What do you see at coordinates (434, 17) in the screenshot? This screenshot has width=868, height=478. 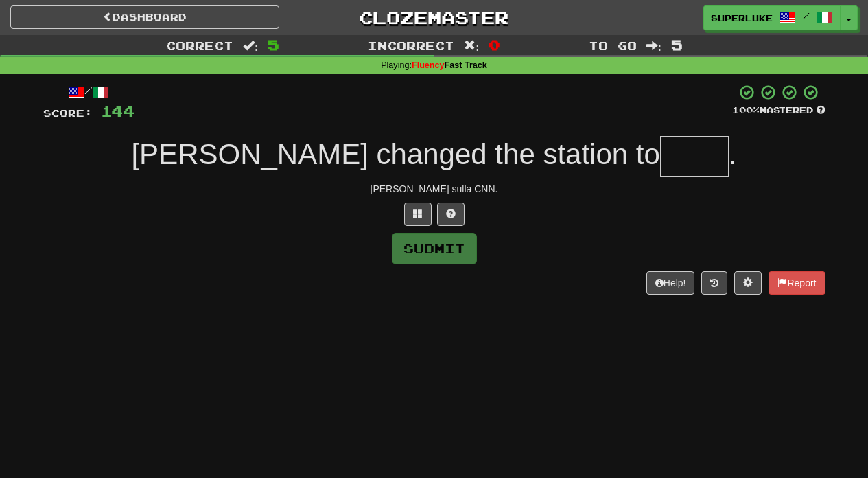 I see `a: Clozemaster` at bounding box center [434, 17].